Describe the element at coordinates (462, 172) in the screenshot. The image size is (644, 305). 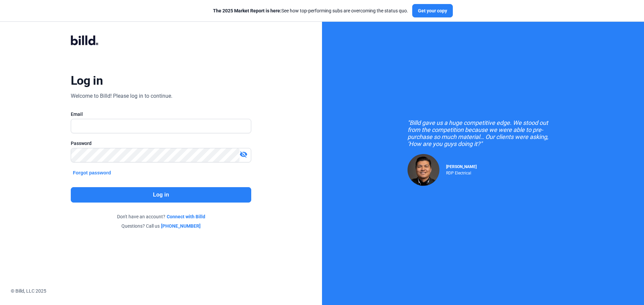
I see `div: RDP Electrical` at that location.